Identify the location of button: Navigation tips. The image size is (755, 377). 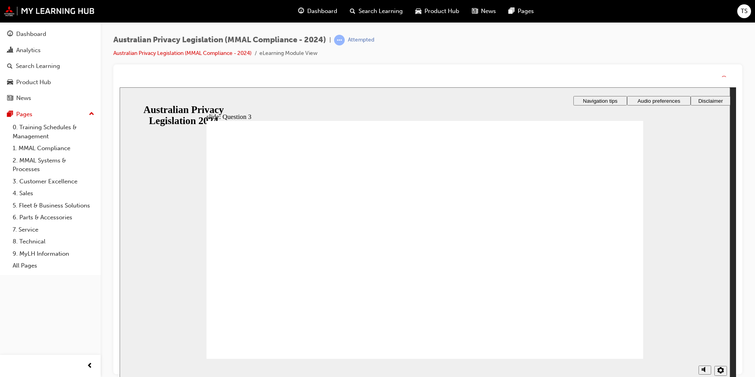
(481, 13).